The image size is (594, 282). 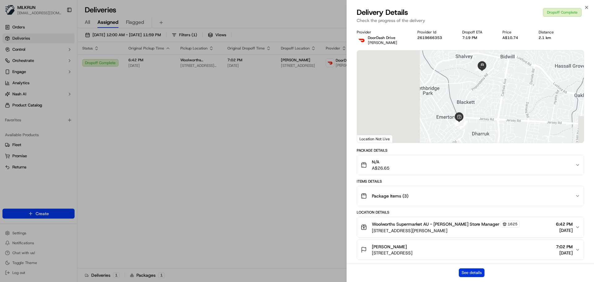 I want to click on button: See details, so click(x=471, y=272).